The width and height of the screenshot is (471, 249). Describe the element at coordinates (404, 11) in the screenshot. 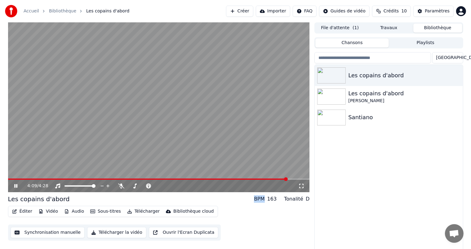

I see `span: 10` at that location.